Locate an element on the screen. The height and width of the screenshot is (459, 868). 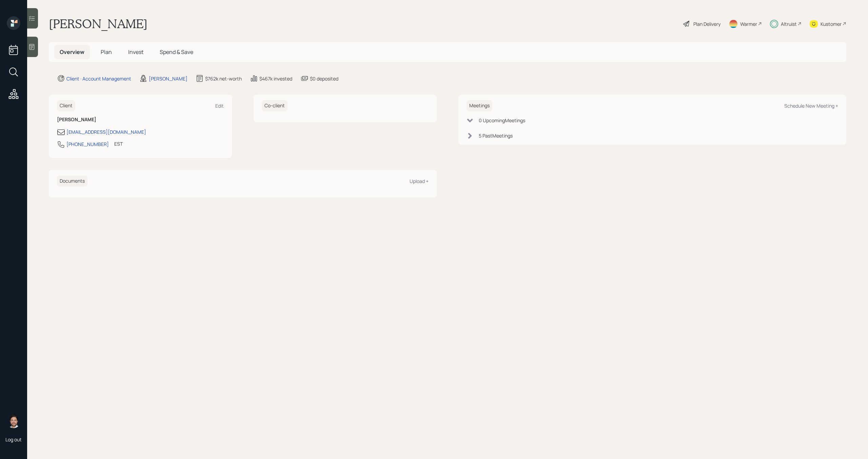
span: Plan is located at coordinates (106, 52).